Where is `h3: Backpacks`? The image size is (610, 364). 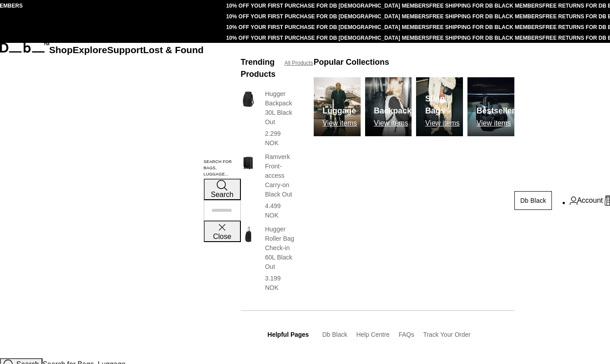
h3: Backpacks is located at coordinates (395, 111).